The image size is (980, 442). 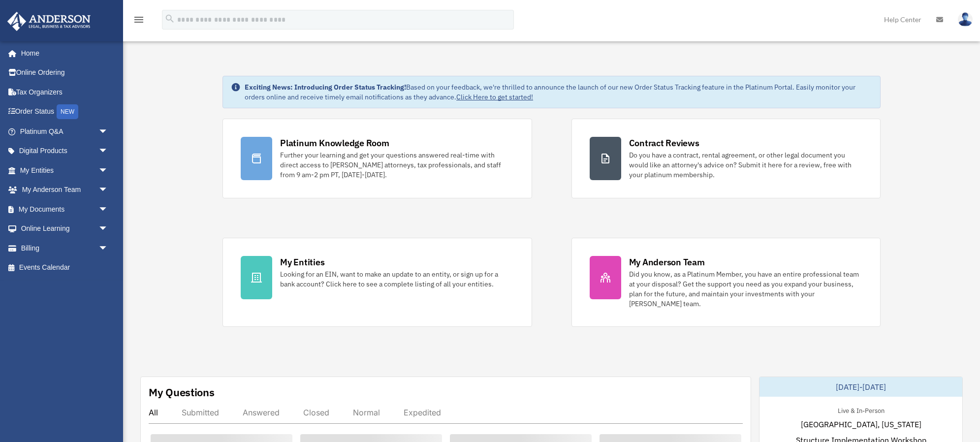 What do you see at coordinates (377, 282) in the screenshot?
I see `a: My Entities Looking for an EIN, want to make an update to an entity, or sign up for a bank accoun...` at bounding box center [377, 282].